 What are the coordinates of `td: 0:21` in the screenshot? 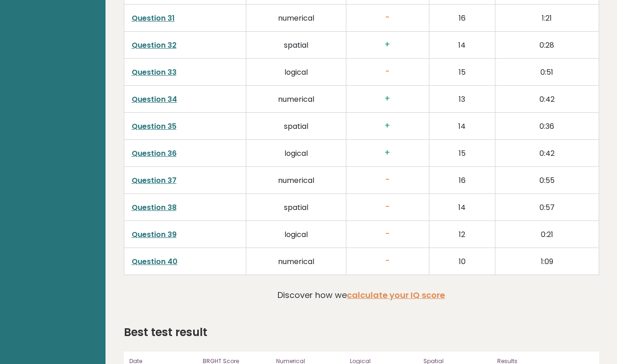 It's located at (547, 234).